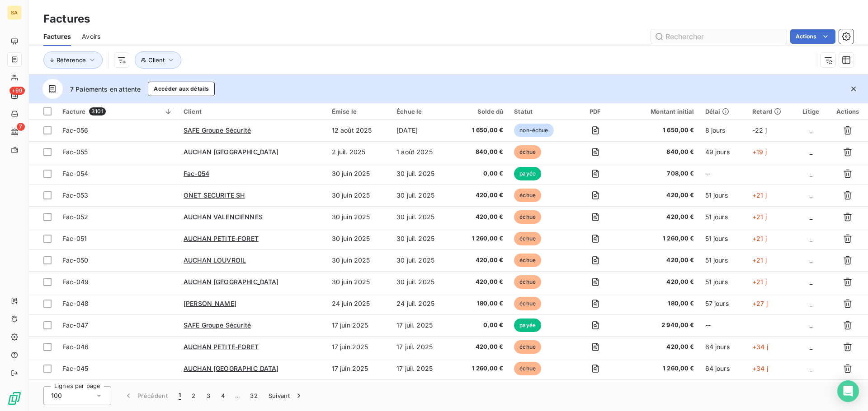 Image resolution: width=868 pixels, height=411 pixels. Describe the element at coordinates (75, 239) in the screenshot. I see `span: Fac-051` at that location.